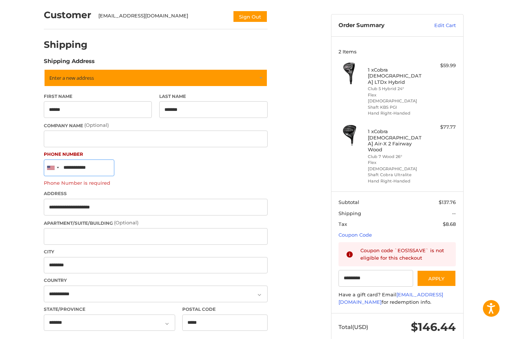  I want to click on label: Apartment/Suite/Building, so click(156, 223).